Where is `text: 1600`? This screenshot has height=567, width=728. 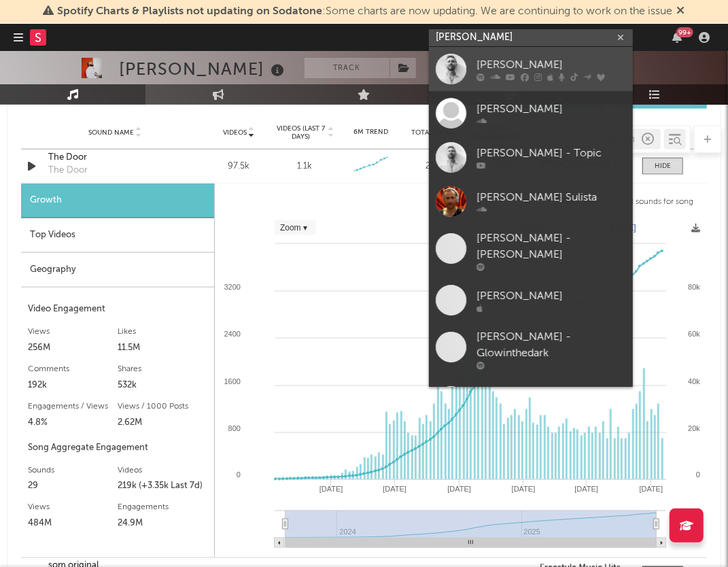
text: 1600 is located at coordinates (233, 381).